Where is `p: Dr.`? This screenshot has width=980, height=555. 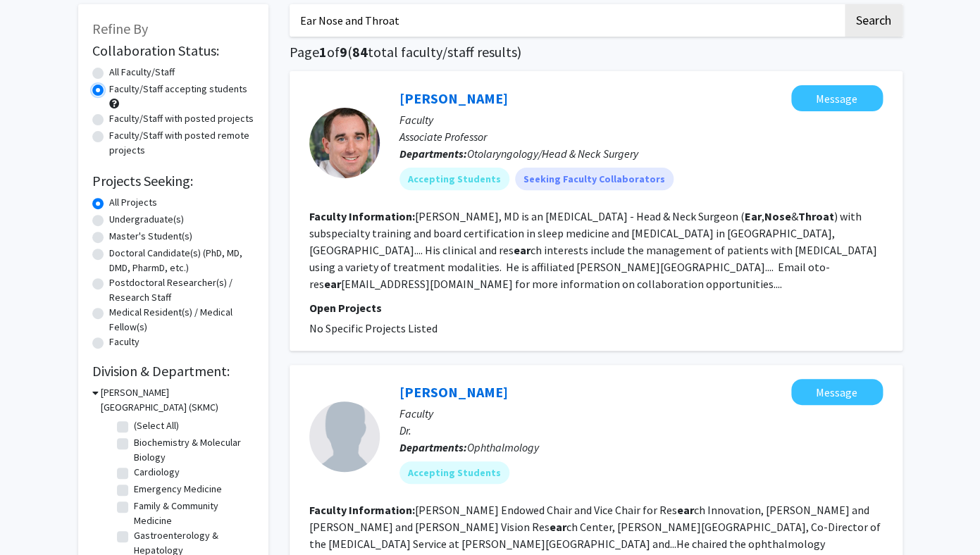 p: Dr. is located at coordinates (641, 430).